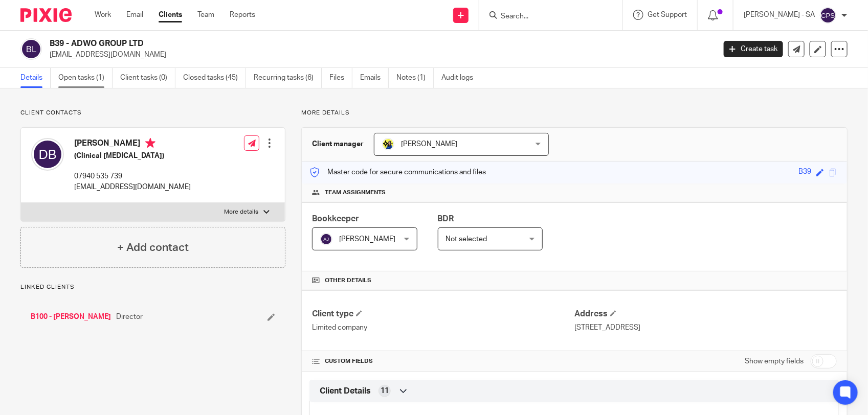 The height and width of the screenshot is (415, 868). I want to click on span: BDR, so click(446, 219).